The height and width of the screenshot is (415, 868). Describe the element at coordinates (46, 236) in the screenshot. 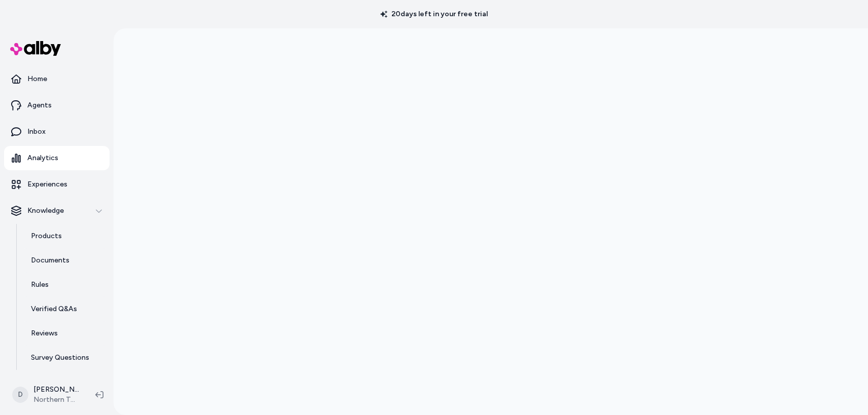

I see `p: Products` at that location.